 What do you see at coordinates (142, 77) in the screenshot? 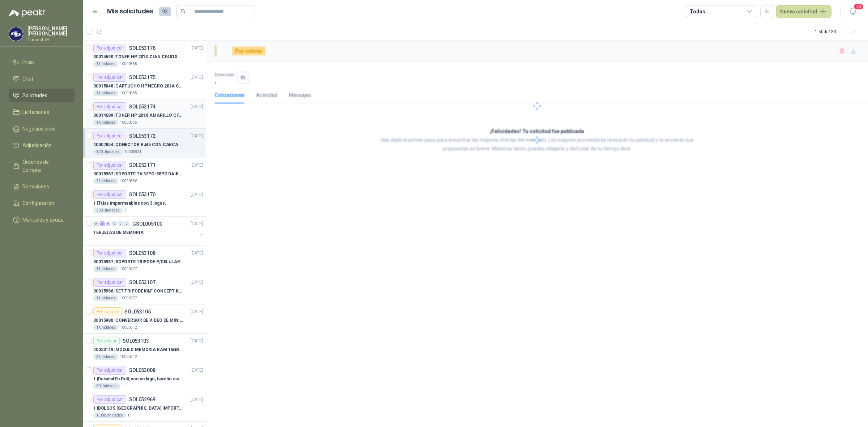
I see `p: SOL053175` at bounding box center [142, 77].